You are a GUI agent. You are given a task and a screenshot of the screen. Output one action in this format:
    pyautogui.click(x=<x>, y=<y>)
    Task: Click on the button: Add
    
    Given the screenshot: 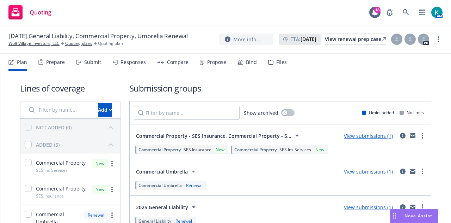 What is the action you would take?
    pyautogui.click(x=105, y=110)
    